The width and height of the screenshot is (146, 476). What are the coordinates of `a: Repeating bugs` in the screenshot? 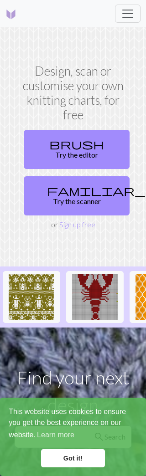 It's located at (31, 296).